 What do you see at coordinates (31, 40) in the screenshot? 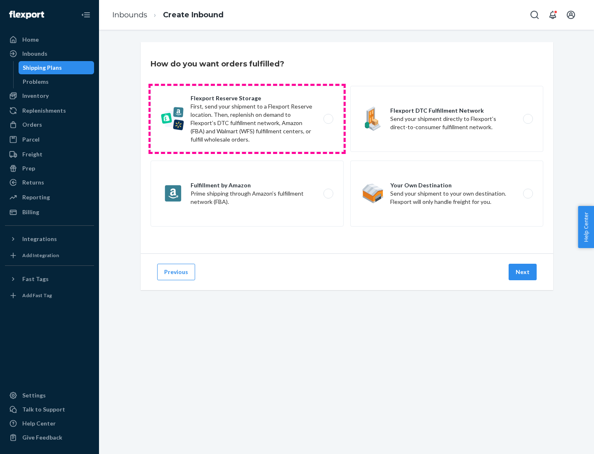
I see `div: Home` at bounding box center [31, 40].